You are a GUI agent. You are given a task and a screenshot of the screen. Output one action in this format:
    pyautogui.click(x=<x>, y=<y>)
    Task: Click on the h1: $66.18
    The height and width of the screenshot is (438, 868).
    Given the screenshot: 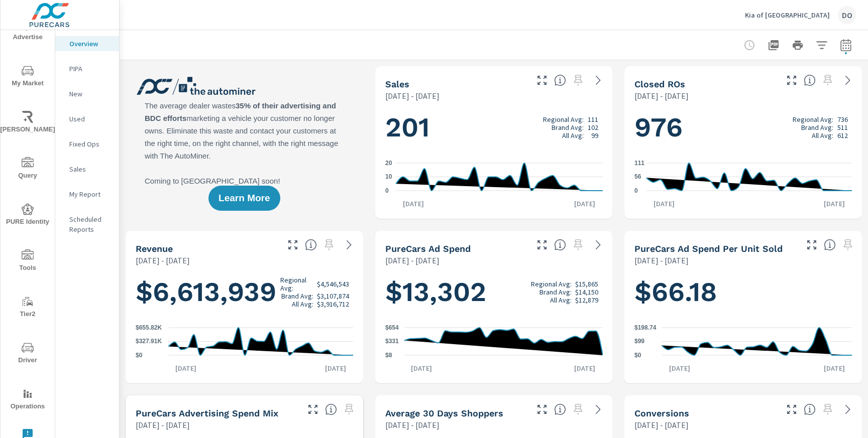 What is the action you would take?
    pyautogui.click(x=743, y=292)
    